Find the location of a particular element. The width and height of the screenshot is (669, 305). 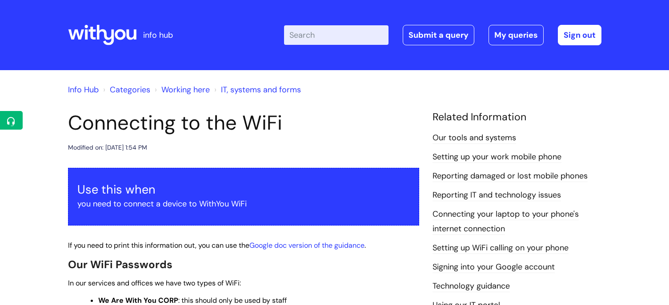

a: My queries is located at coordinates (516, 35).